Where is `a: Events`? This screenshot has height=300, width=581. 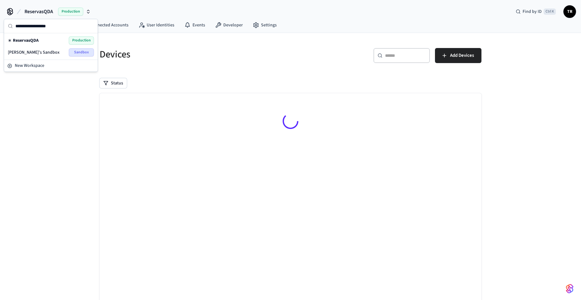
a: Events is located at coordinates (195, 25).